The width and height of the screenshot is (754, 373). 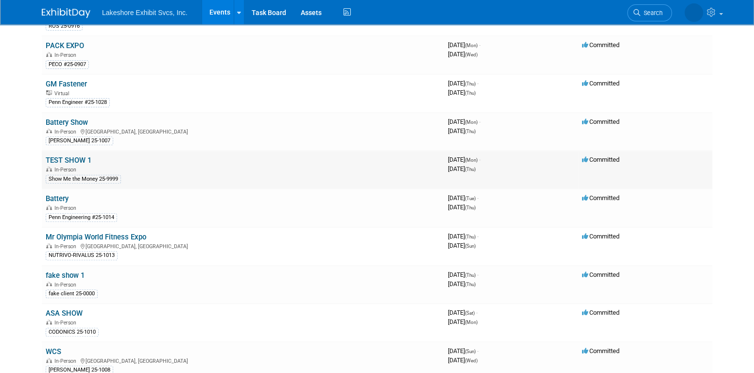 I want to click on a: Search, so click(x=650, y=13).